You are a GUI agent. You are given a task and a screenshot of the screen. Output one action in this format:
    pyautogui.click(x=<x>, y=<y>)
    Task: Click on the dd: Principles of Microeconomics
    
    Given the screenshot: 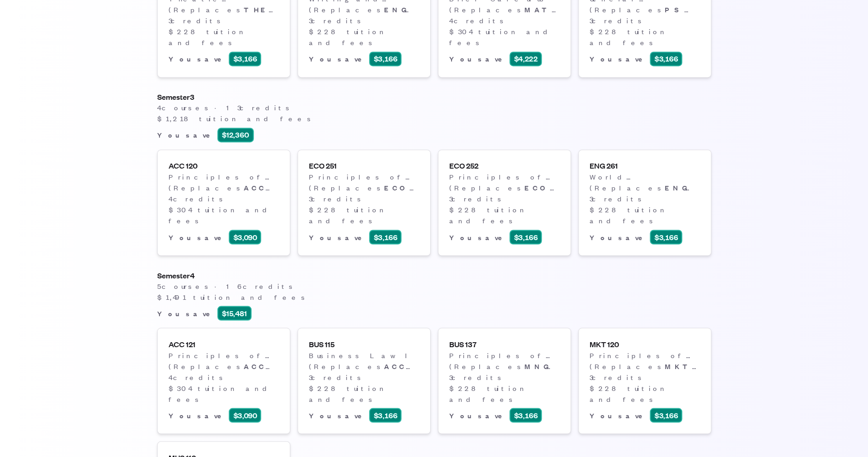 What is the action you would take?
    pyautogui.click(x=364, y=177)
    